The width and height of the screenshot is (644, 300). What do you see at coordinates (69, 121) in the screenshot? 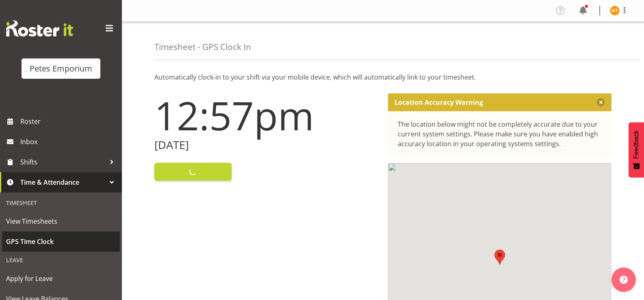
I see `span: Roster` at bounding box center [69, 121].